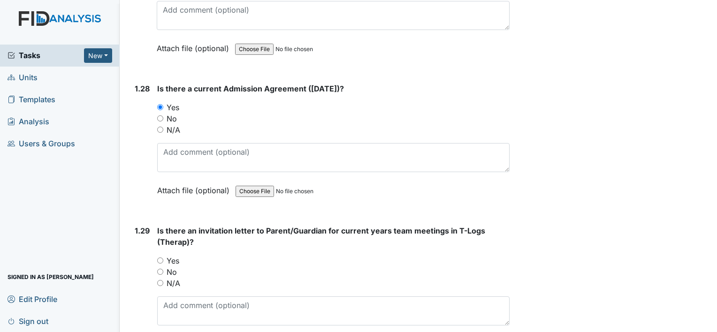 The height and width of the screenshot is (332, 717). What do you see at coordinates (41, 144) in the screenshot?
I see `span: Users & Groups` at bounding box center [41, 144].